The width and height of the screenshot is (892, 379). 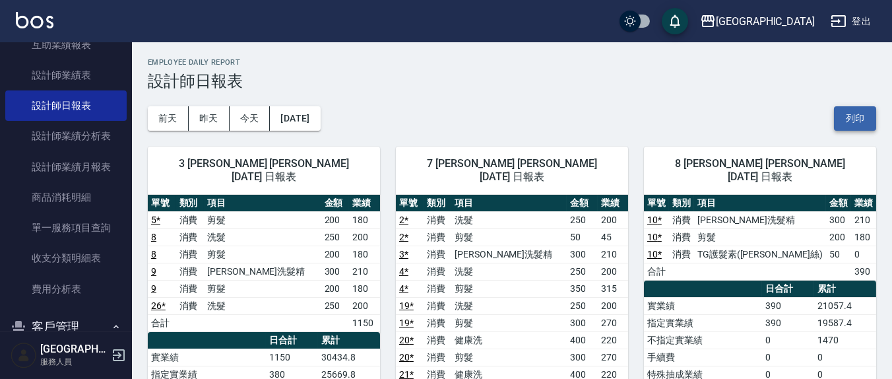 What do you see at coordinates (845, 340) in the screenshot?
I see `td: 1470` at bounding box center [845, 340].